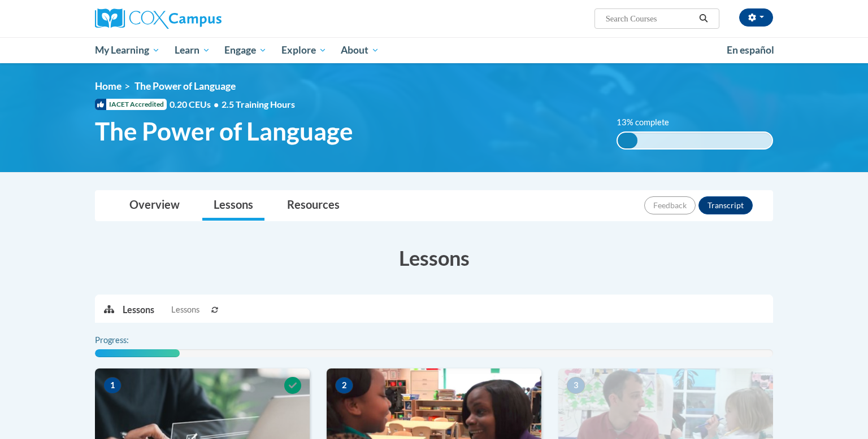 The height and width of the screenshot is (439, 868). Describe the element at coordinates (233, 205) in the screenshot. I see `a: Lessons` at that location.